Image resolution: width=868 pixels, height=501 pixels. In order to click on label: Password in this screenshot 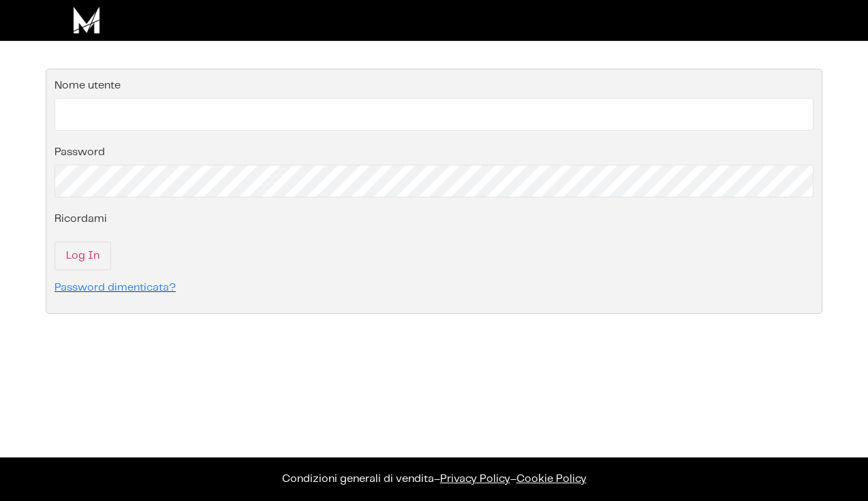, I will do `click(80, 153)`.